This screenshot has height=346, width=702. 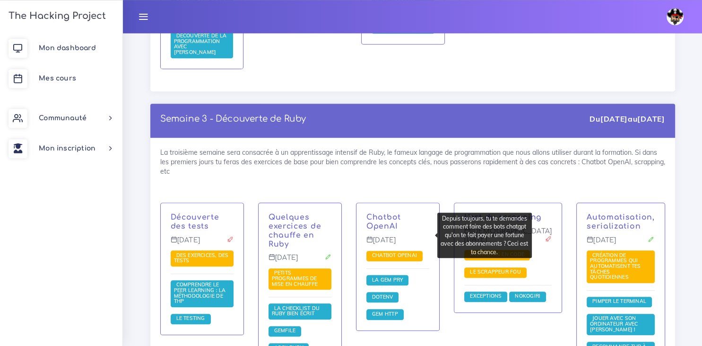 I want to click on a: La checklist du Ruby bien écrit, so click(x=296, y=311).